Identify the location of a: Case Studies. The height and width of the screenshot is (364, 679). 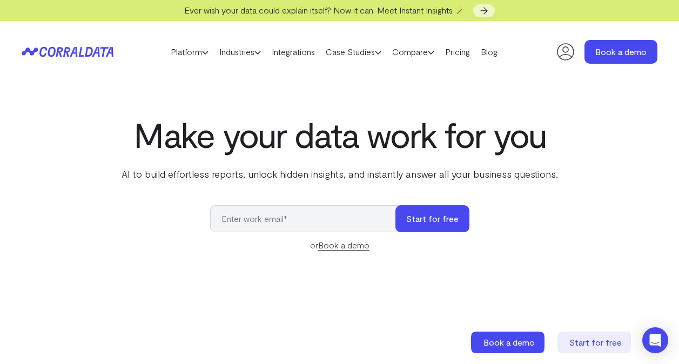
(354, 52).